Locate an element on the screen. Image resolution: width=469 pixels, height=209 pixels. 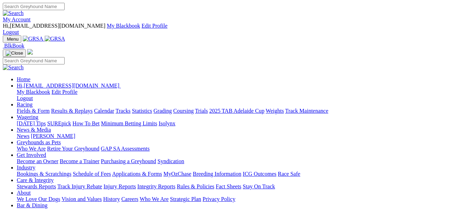
a: ICG Outcomes is located at coordinates (260, 173).